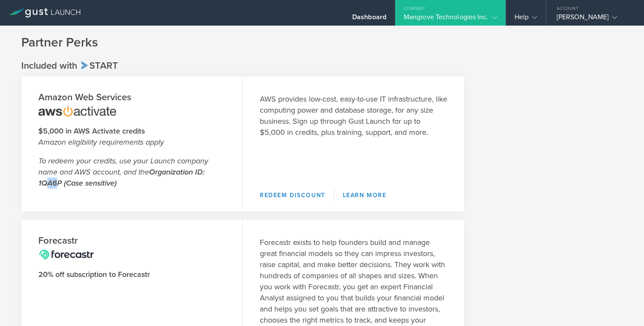 The width and height of the screenshot is (644, 326). Describe the element at coordinates (77, 110) in the screenshot. I see `img: amazon-web-services-logo` at that location.